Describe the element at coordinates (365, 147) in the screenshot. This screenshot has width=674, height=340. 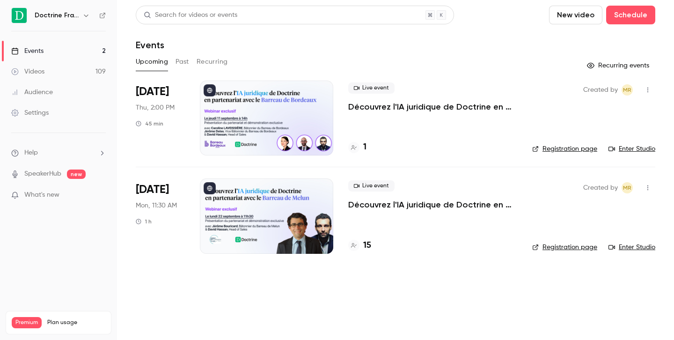
I see `h4: 1` at that location.